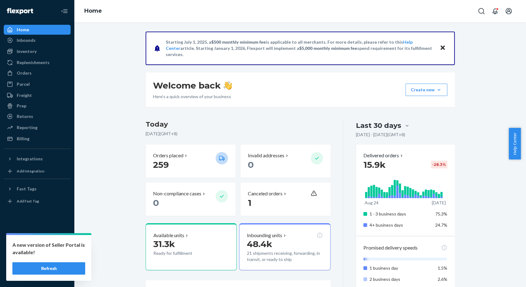  Describe the element at coordinates (285, 257) in the screenshot. I see `p: 21 shipments receiving, forwarding, in transit, or ready to ship` at that location.